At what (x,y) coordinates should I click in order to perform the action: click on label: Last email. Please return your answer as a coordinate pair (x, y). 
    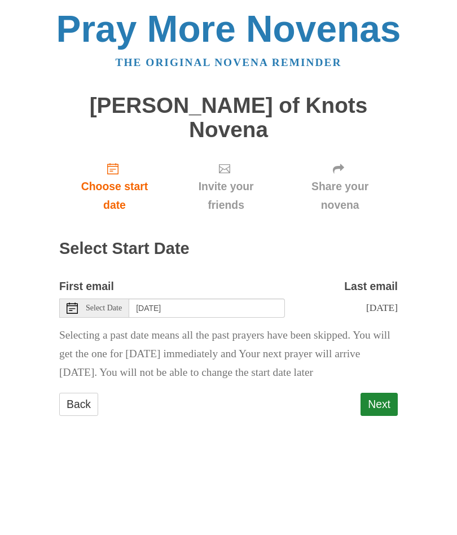
    Looking at the image, I should click on (370, 286).